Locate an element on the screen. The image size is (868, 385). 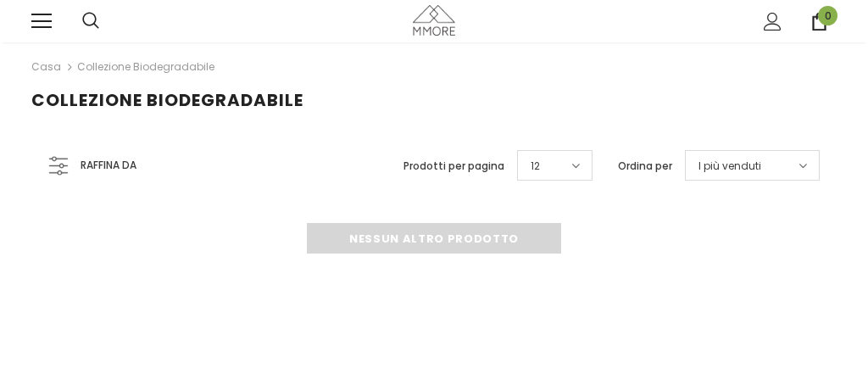
span: Collezione biodegradabile is located at coordinates (167, 101).